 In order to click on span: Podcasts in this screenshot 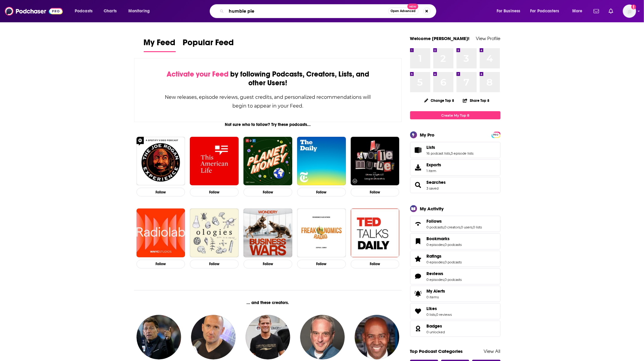, I will do `click(83, 11)`.